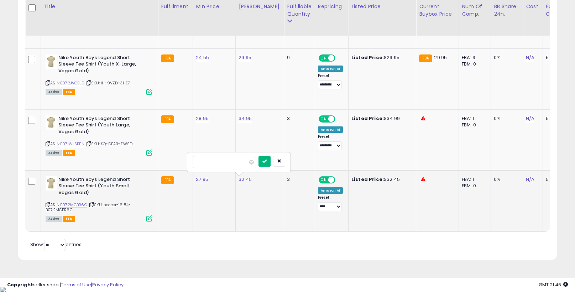 The image size is (575, 292). Describe the element at coordinates (559, 10) in the screenshot. I see `div: Fulfillment Cost` at that location.